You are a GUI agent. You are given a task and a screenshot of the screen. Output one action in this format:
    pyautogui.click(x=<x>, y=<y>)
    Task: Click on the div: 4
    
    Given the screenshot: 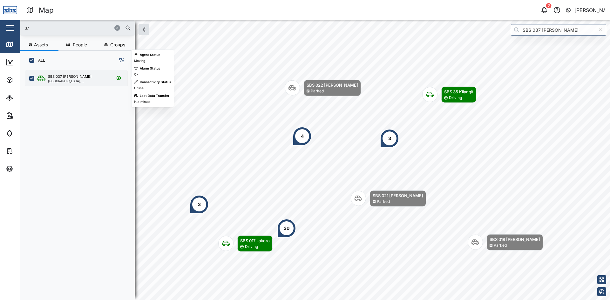 What is the action you would take?
    pyautogui.click(x=302, y=136)
    